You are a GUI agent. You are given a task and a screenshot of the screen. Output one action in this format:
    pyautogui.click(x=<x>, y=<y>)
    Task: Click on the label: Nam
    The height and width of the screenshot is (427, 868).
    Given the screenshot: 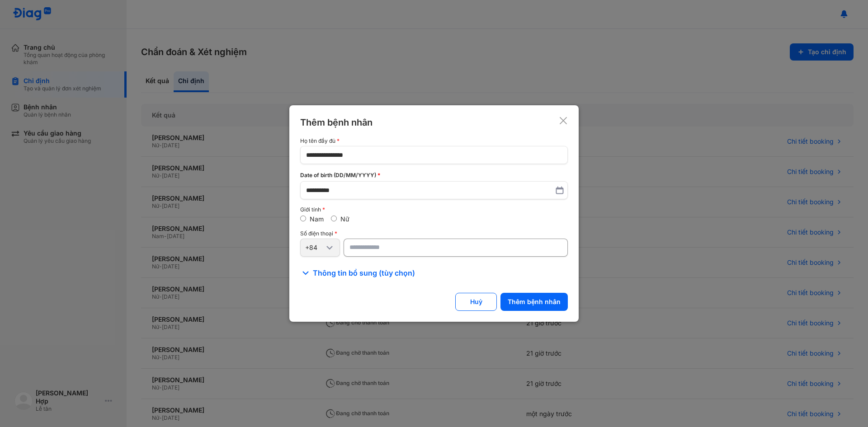 What is the action you would take?
    pyautogui.click(x=317, y=218)
    